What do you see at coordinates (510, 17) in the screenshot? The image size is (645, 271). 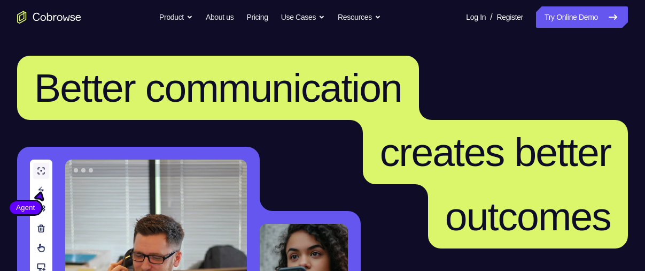 I see `a: Register` at bounding box center [510, 17].